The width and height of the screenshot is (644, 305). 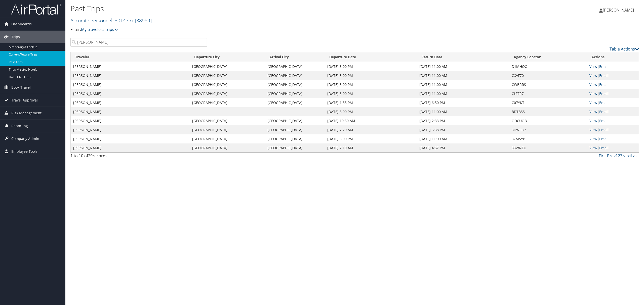 I want to click on span: Travel Approval, so click(x=24, y=100).